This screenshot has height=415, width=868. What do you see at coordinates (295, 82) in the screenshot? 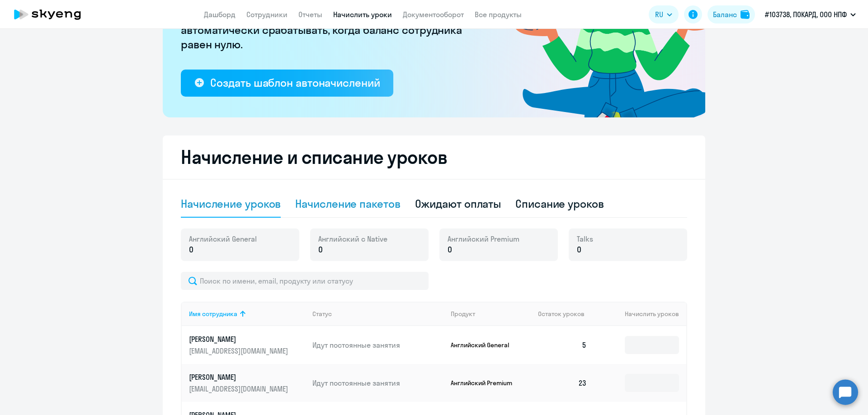
I see `div: Создать шаблон автоначислений` at bounding box center [295, 82].